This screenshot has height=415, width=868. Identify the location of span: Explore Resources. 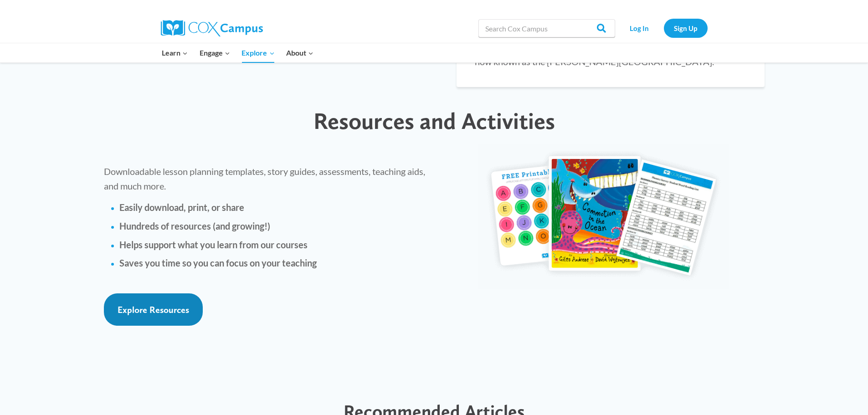
(153, 310).